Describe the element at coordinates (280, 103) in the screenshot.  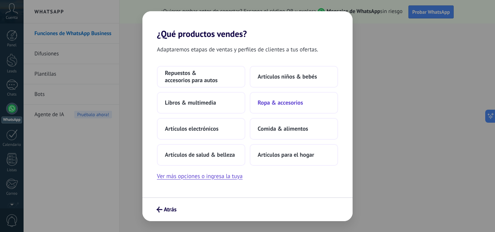
I see `span: Ropa & accesorios` at that location.